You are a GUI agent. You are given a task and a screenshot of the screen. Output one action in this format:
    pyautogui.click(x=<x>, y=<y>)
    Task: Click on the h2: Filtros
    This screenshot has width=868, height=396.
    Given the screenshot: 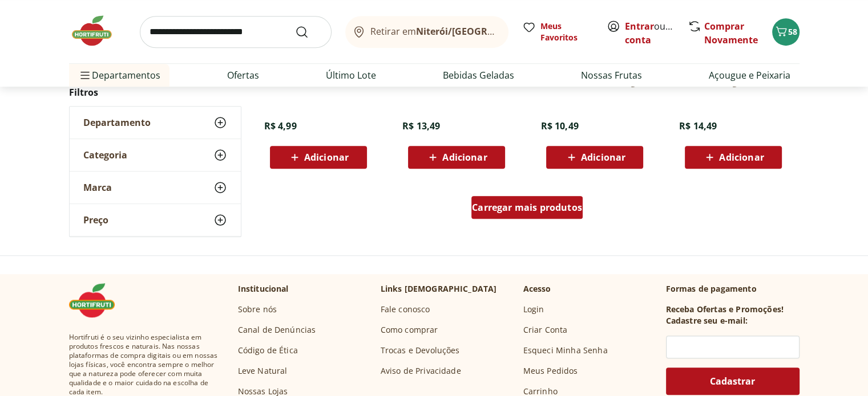 What is the action you would take?
    pyautogui.click(x=155, y=92)
    